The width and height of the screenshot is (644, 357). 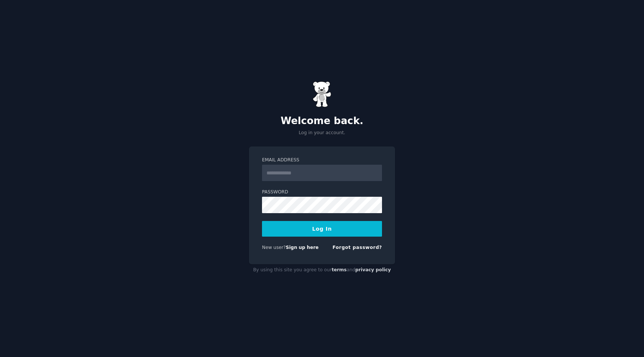 I want to click on h2: Welcome back., so click(x=322, y=121).